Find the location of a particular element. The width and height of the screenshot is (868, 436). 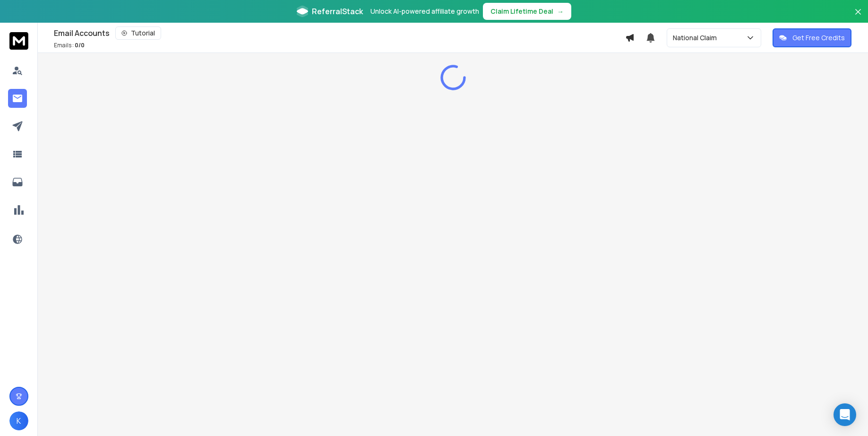

button: Claim Lifetime Deal→ is located at coordinates (527, 11).